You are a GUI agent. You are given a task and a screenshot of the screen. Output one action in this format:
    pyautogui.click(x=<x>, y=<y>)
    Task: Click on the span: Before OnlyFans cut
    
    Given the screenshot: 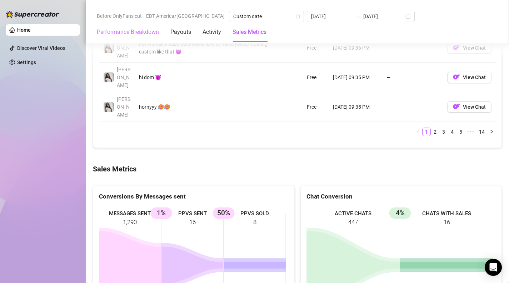 What is the action you would take?
    pyautogui.click(x=119, y=16)
    